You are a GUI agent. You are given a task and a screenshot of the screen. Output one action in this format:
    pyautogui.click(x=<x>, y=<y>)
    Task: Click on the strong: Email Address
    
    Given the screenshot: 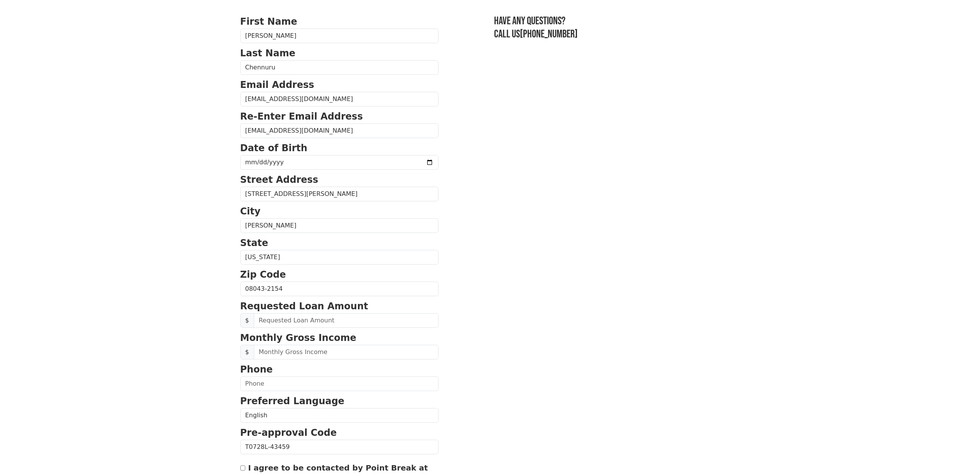 What is the action you would take?
    pyautogui.click(x=278, y=85)
    